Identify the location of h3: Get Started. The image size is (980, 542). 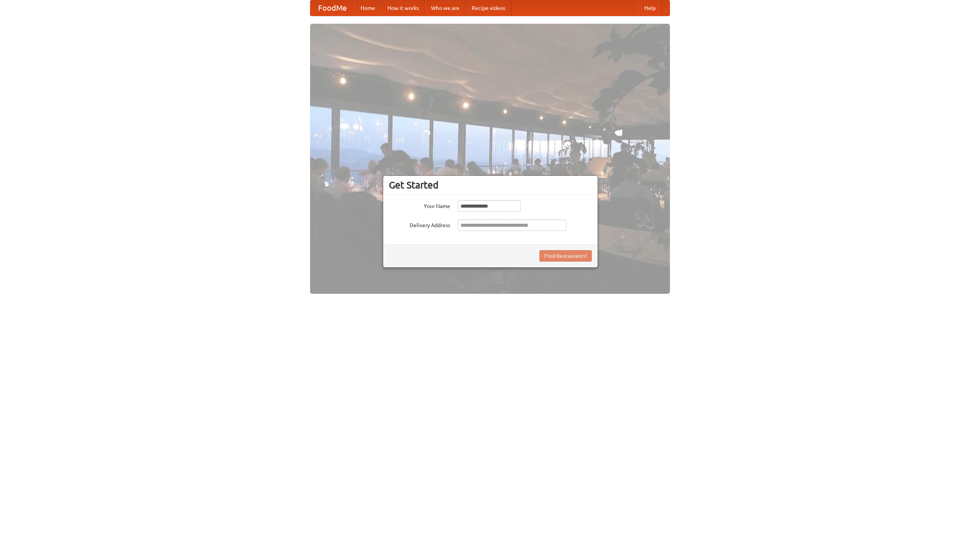
(490, 185).